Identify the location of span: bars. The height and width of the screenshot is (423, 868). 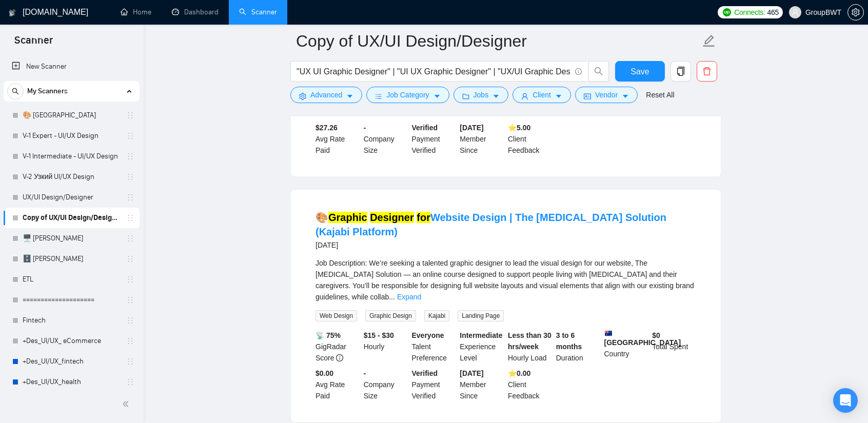
(379, 96).